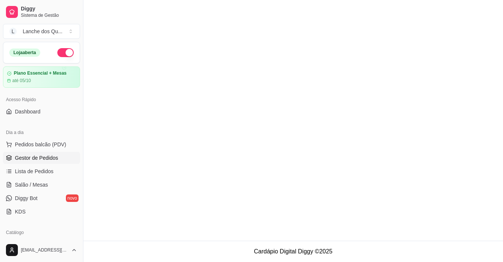  What do you see at coordinates (66, 53) in the screenshot?
I see `button: Alterar Status` at bounding box center [66, 53].